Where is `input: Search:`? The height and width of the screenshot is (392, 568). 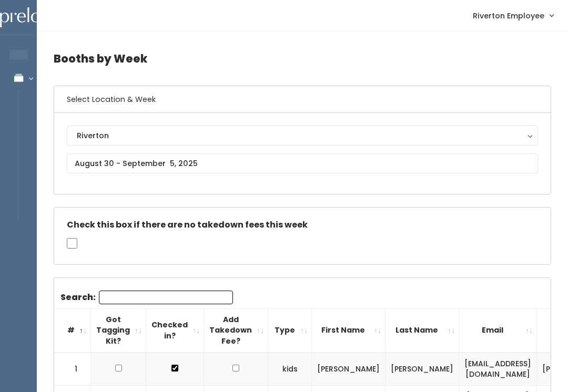
input: Search: is located at coordinates (166, 297).